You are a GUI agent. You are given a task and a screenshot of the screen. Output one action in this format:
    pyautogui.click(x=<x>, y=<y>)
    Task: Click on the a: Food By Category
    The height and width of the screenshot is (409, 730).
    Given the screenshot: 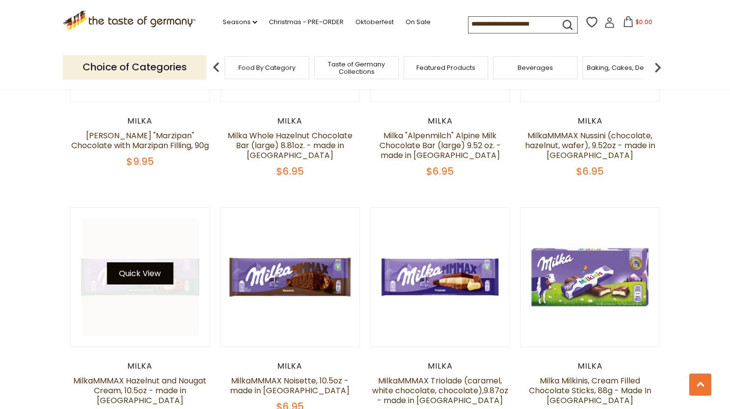 What is the action you would take?
    pyautogui.click(x=267, y=67)
    